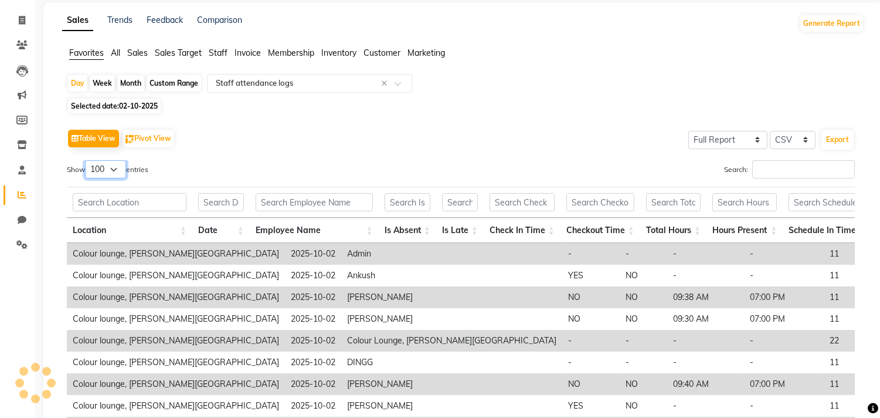 This screenshot has height=418, width=880. What do you see at coordinates (408, 202) in the screenshot?
I see `input: Search Is Absent` at bounding box center [408, 202].